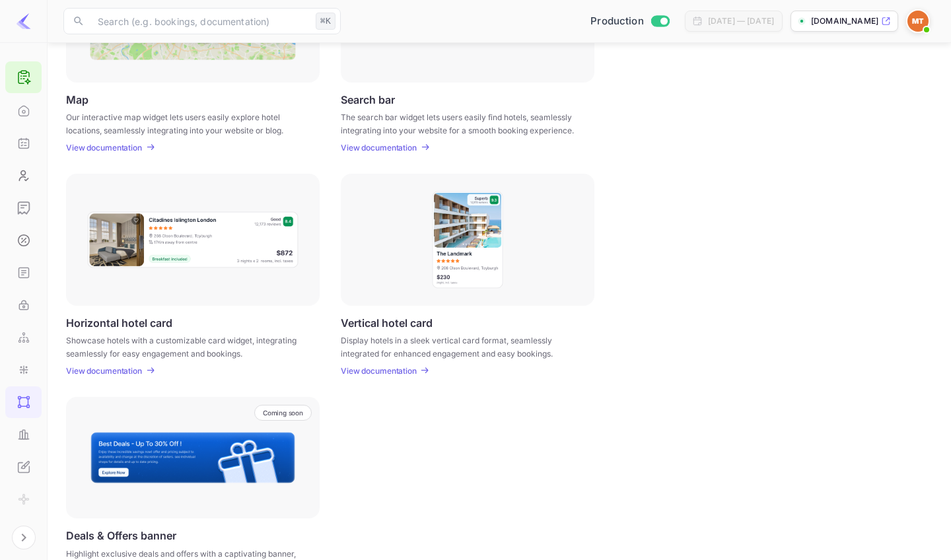  I want to click on a: Whitelabel, so click(23, 466).